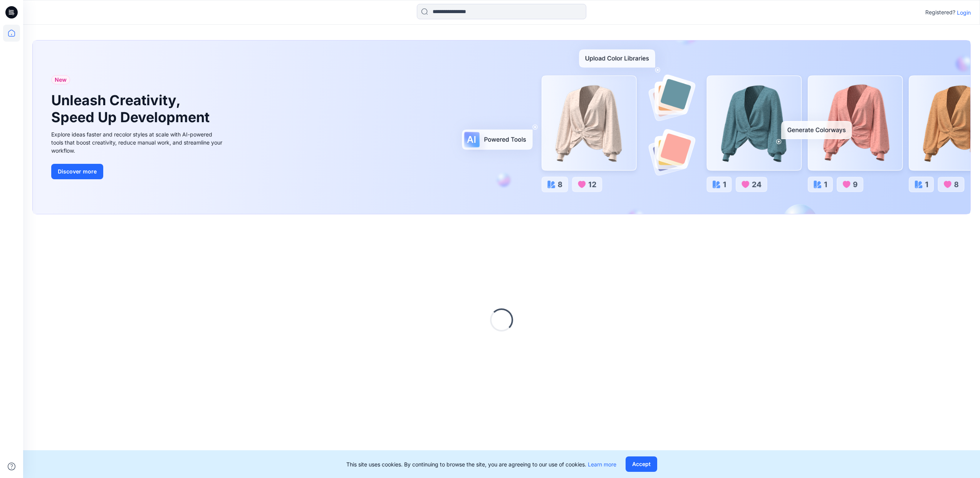 Image resolution: width=980 pixels, height=478 pixels. What do you see at coordinates (138, 142) in the screenshot?
I see `div: Explore ideas faster and recolor styles at scale with AI-powered tools that boost creativity, red...` at bounding box center [138, 142].